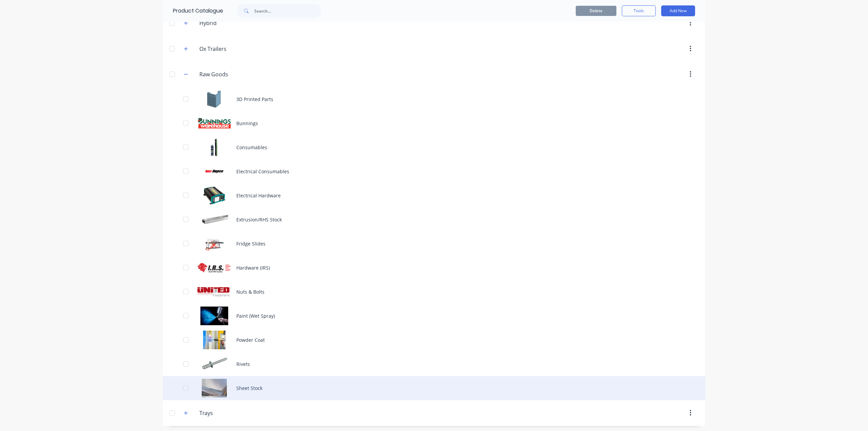 This screenshot has height=431, width=868. I want to click on div: Fridge SlidesFridge Slides, so click(434, 243).